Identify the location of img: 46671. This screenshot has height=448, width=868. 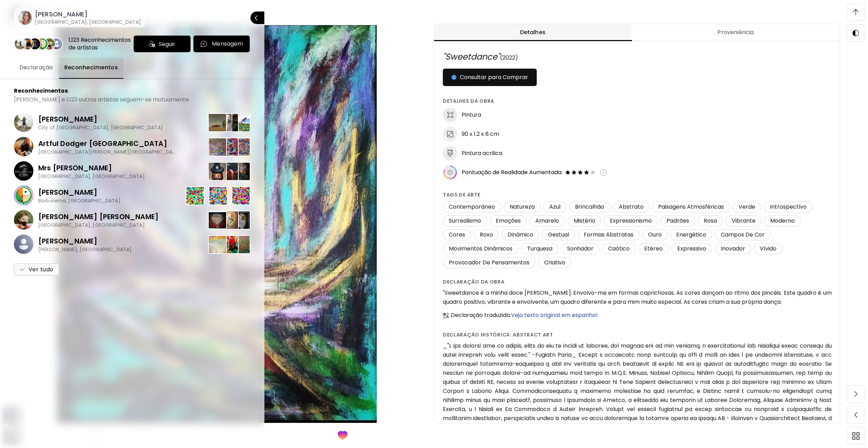
(241, 245).